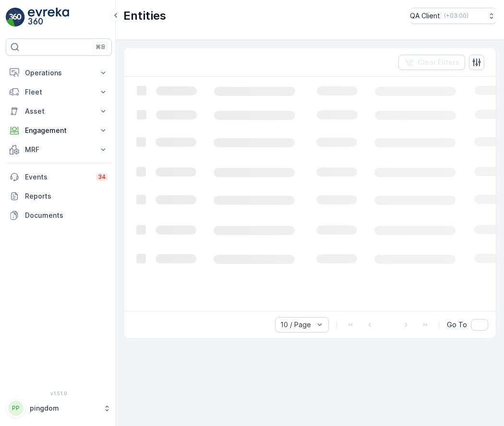 This screenshot has height=426, width=504. Describe the element at coordinates (59, 130) in the screenshot. I see `p: Engagement` at that location.